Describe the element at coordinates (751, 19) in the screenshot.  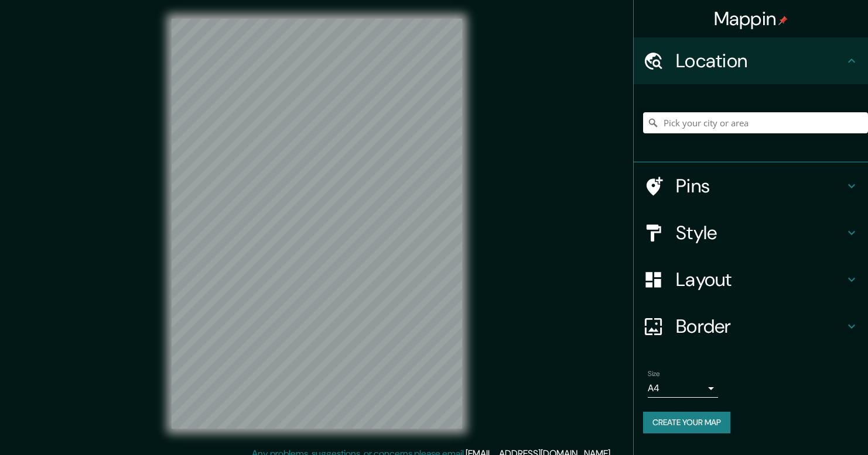
I see `h4: Mappin` at that location.